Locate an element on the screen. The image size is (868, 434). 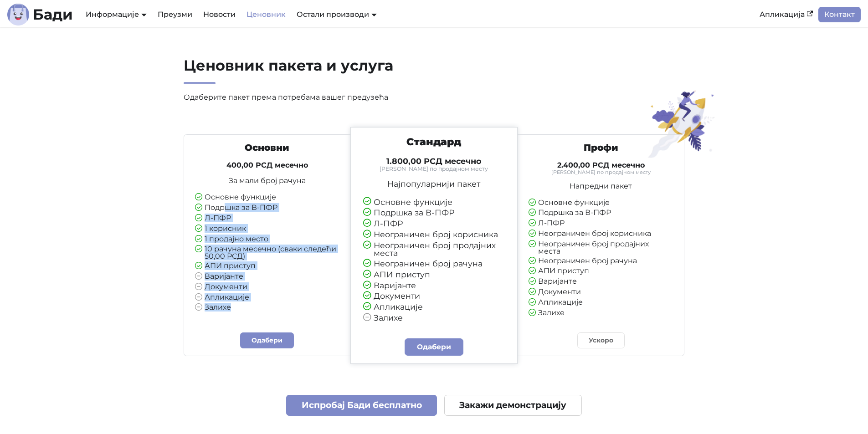
a: Ценовник is located at coordinates (266, 14).